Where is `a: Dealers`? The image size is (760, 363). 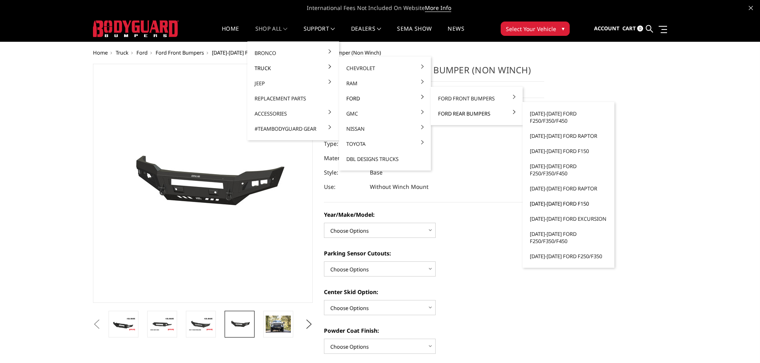
a: Dealers is located at coordinates (366, 34).